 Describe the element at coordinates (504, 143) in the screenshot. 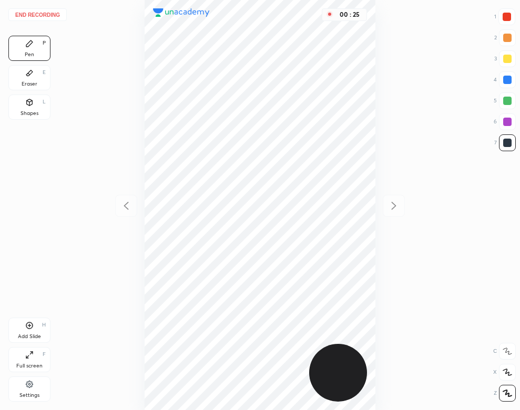

I see `div: 7` at that location.